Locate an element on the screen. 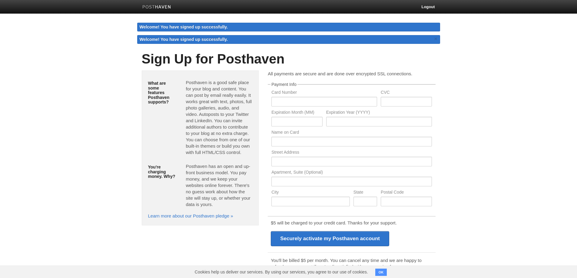 The image size is (577, 278). img: Posthaven-bar is located at coordinates (157, 7).